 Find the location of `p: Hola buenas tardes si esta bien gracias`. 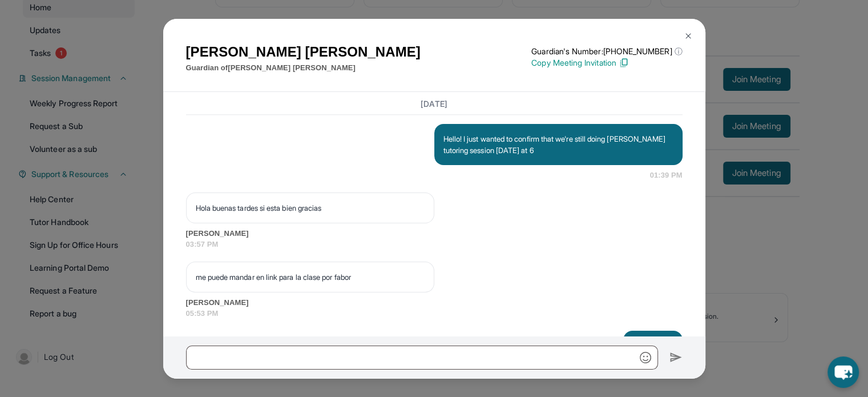

p: Hola buenas tardes si esta bien gracias is located at coordinates (310, 208).